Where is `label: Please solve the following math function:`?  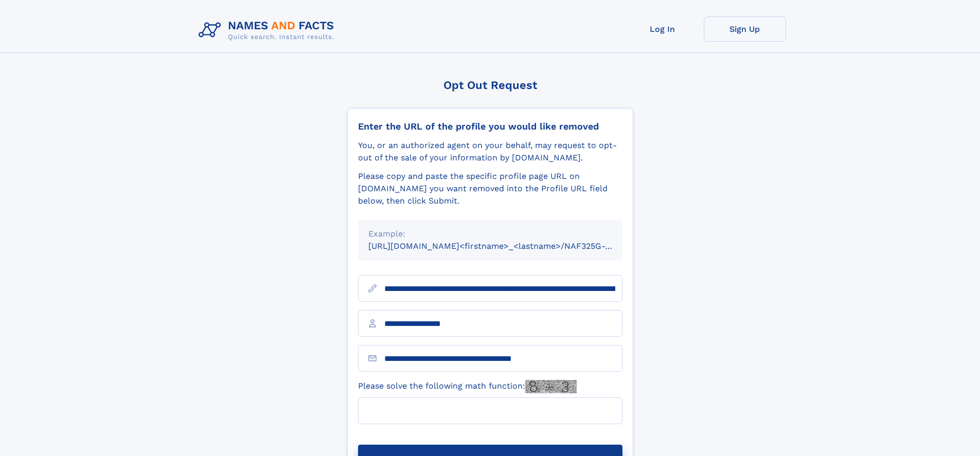
label: Please solve the following math function: is located at coordinates (467, 387).